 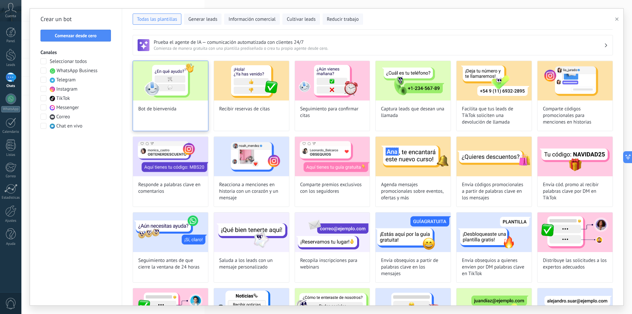 What do you see at coordinates (170, 156) in the screenshot?
I see `img: Responde a palabras clave en comentarios` at bounding box center [170, 156].